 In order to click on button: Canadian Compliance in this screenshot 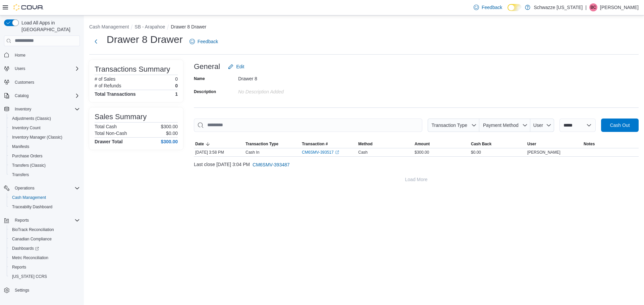, I will do `click(45, 239)`.